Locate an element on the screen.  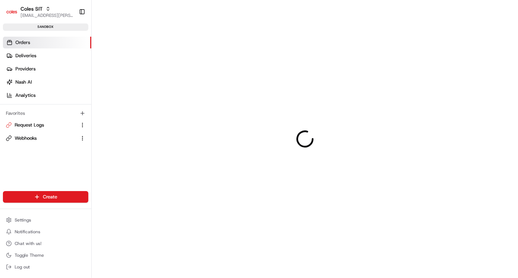
button: Toggle Theme is located at coordinates (45, 255).